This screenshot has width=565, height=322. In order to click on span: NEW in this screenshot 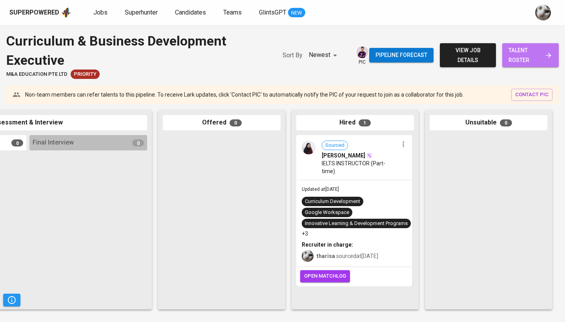, I will do `click(297, 13)`.